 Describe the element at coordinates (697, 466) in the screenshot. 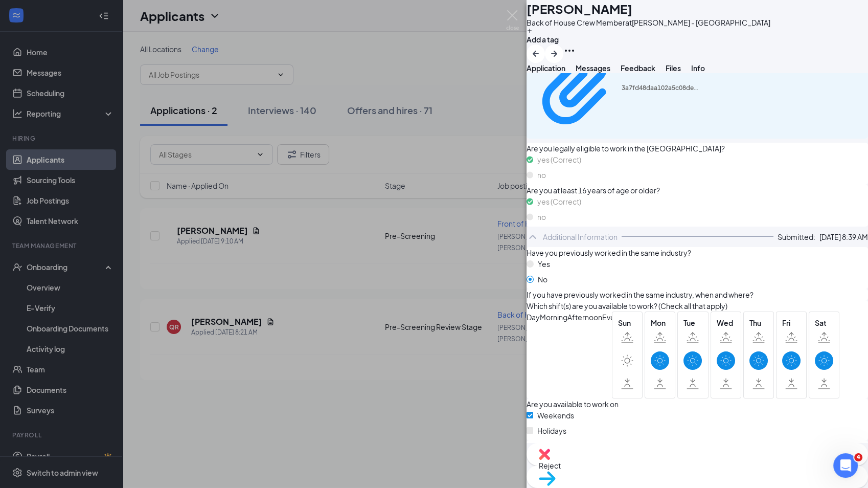

I see `span: Reject` at that location.